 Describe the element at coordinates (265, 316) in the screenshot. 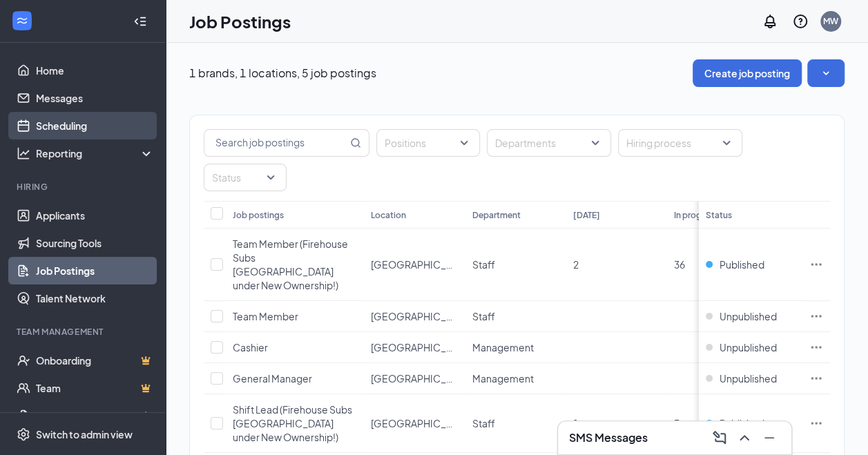

I see `span: Team Member` at that location.